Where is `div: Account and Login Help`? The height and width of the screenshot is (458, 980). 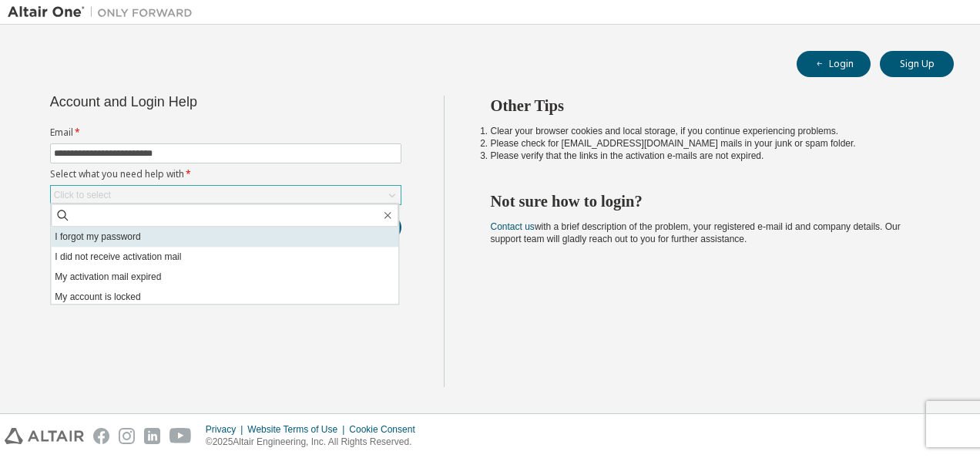 div: Account and Login Help is located at coordinates (190, 102).